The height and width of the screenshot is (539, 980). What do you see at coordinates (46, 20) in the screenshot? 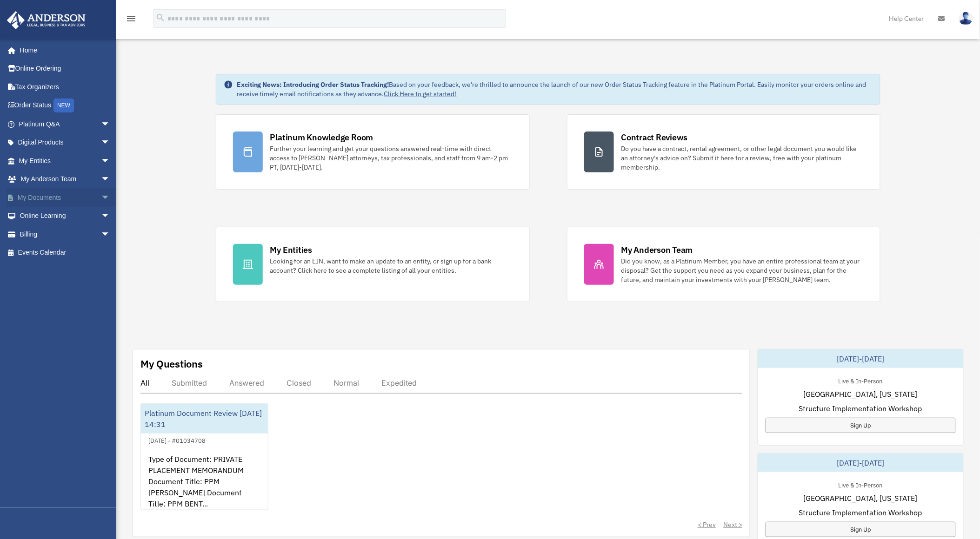
I see `img: Anderson Advisors Platinum Portal` at bounding box center [46, 20].